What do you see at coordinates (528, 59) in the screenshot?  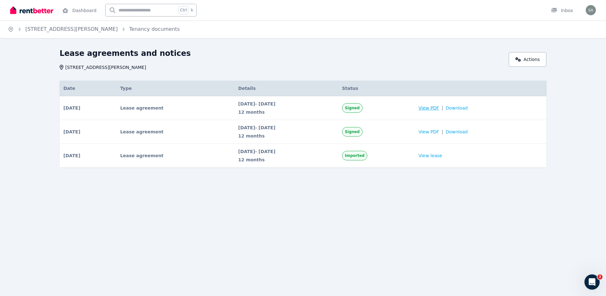 I see `a: Actions` at bounding box center [528, 59].